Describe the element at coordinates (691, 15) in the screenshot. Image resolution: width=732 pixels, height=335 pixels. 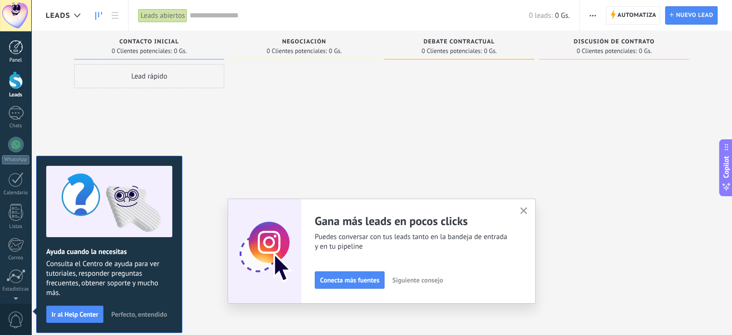
I see `a: Nuevo lead` at that location.